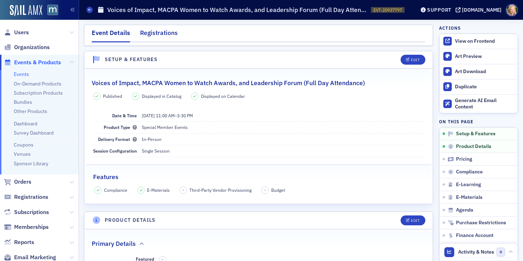 This screenshot has width=523, height=261. Describe the element at coordinates (16, 32) in the screenshot. I see `a: Users` at that location.